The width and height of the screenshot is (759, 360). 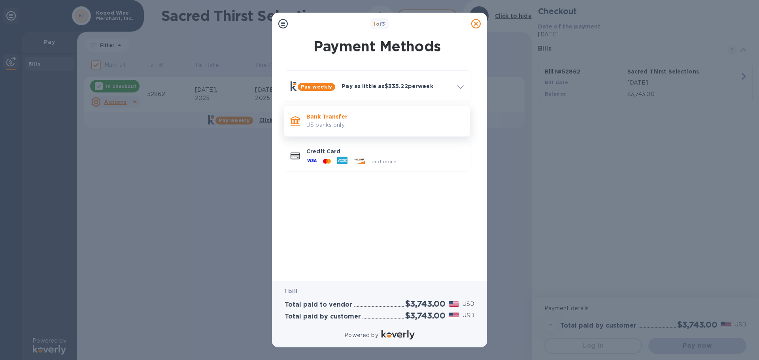 What do you see at coordinates (374, 24) in the screenshot?
I see `span: 1` at bounding box center [374, 24].